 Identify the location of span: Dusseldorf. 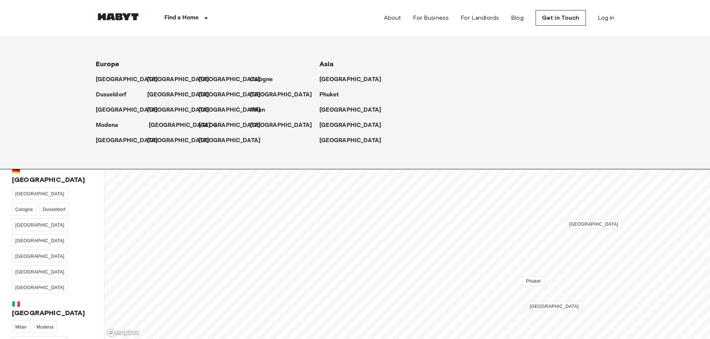
(54, 210).